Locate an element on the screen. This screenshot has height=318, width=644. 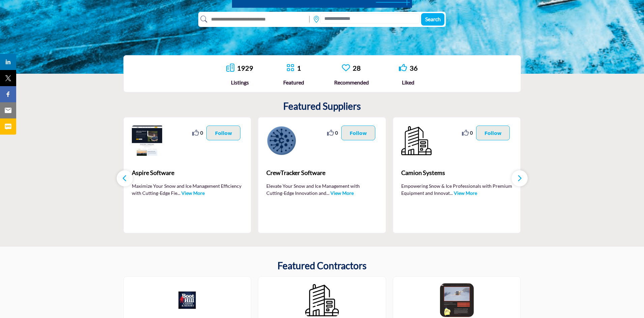
span: CrewTracker Software is located at coordinates (322, 173).